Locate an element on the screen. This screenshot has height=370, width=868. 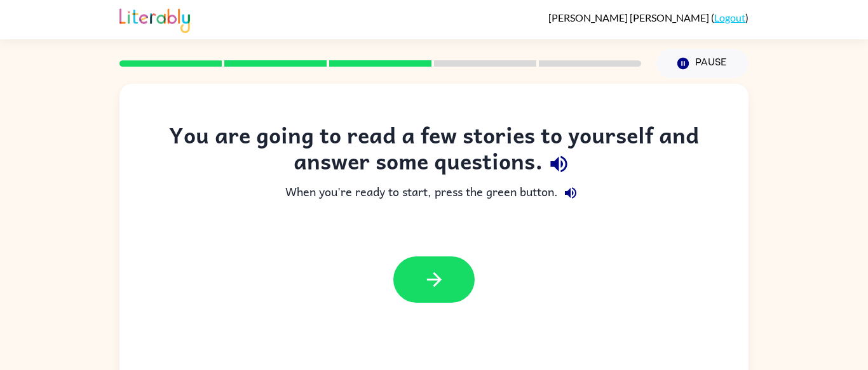
a: Logout is located at coordinates (729, 17).